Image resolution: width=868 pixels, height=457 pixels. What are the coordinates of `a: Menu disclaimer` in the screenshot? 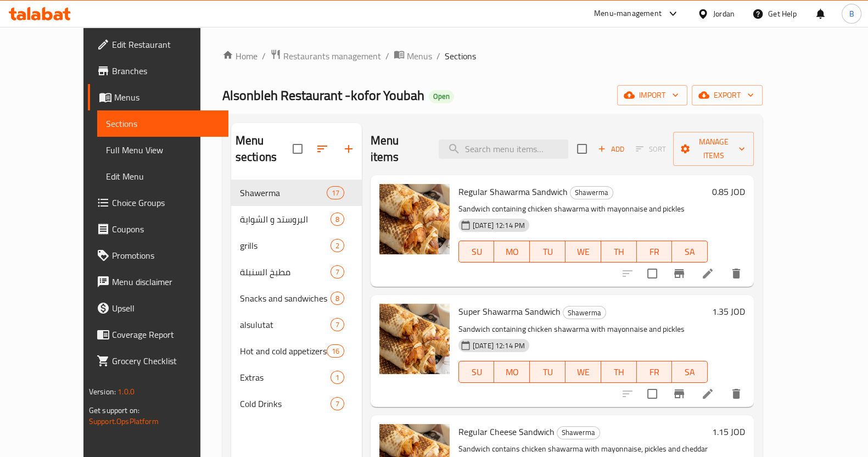 It's located at (159, 282).